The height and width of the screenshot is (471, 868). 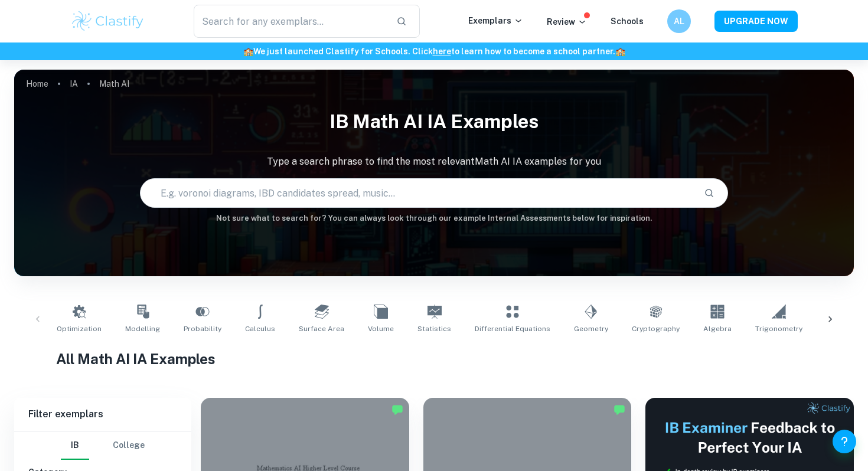 I want to click on img: Clastify logo, so click(x=107, y=21).